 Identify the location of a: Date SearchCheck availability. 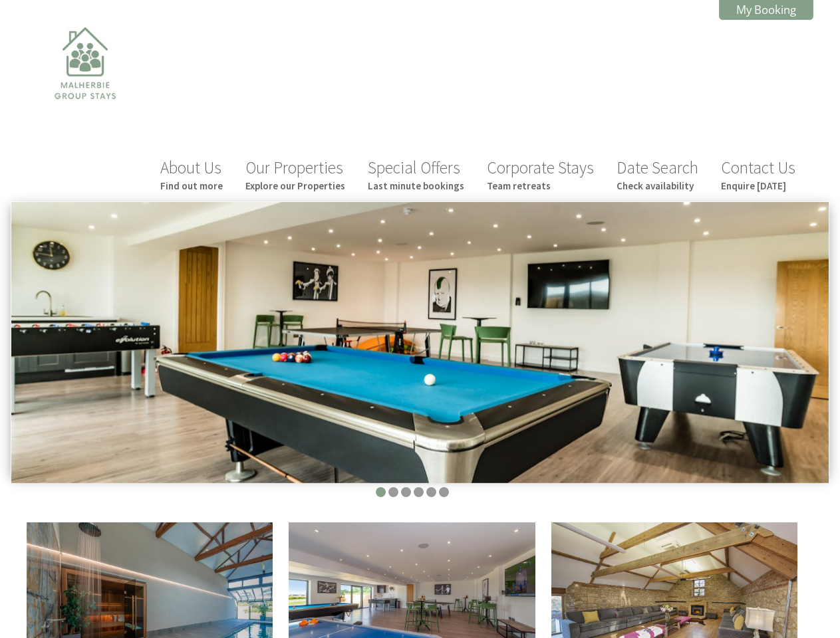
(657, 174).